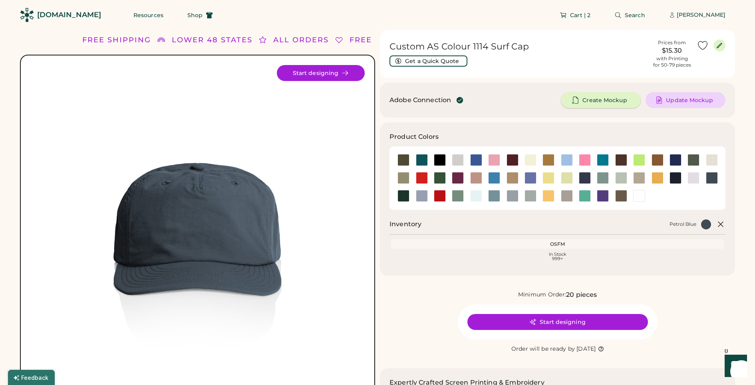 The image size is (755, 385). What do you see at coordinates (600, 100) in the screenshot?
I see `button: Create Mockup` at bounding box center [600, 100].